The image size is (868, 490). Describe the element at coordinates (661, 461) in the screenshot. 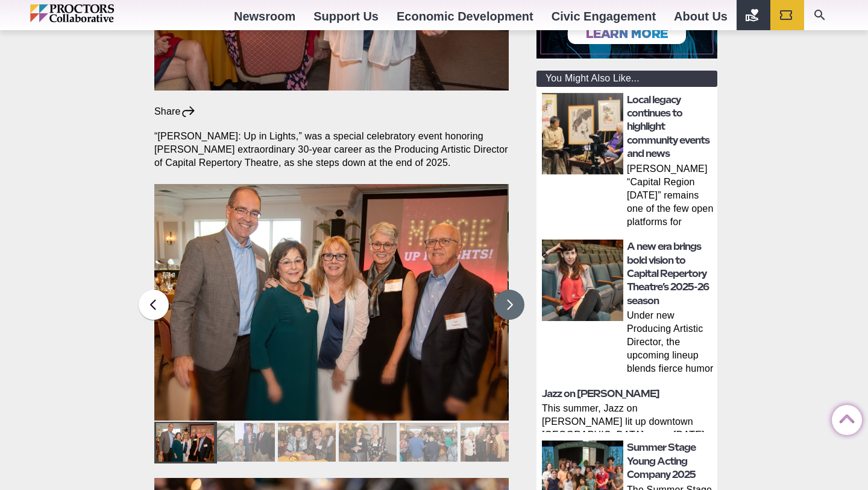

I see `a: Summer Stage Young Acting Company 2025` at that location.